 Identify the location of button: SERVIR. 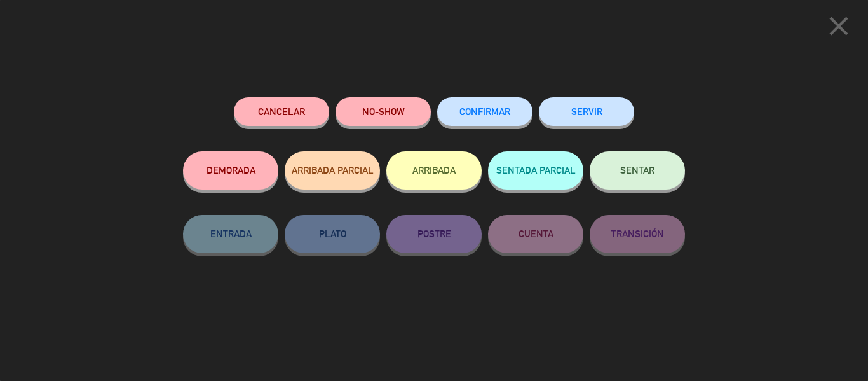
(586, 111).